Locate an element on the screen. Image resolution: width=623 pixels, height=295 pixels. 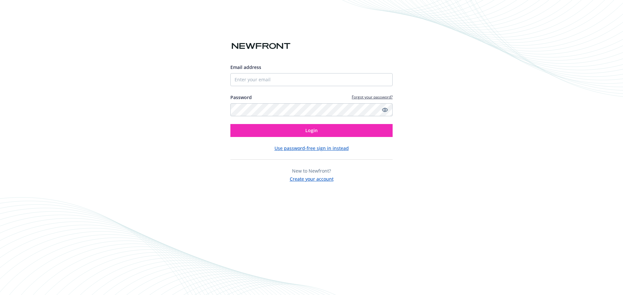
button: Use password-free sign in instead is located at coordinates (311, 148).